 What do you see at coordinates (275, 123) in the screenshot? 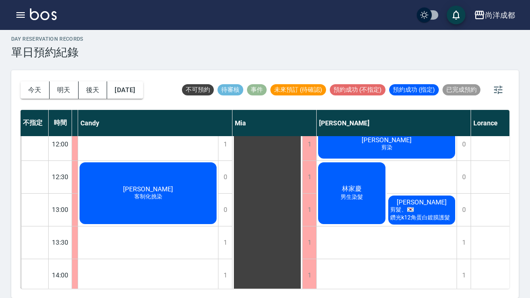
I see `div: Mia` at bounding box center [275, 123].